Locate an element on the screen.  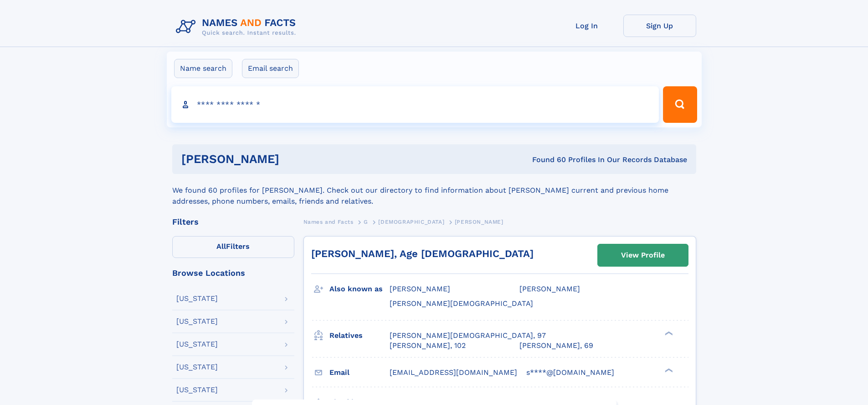
h3: Relatives is located at coordinates (360, 336).